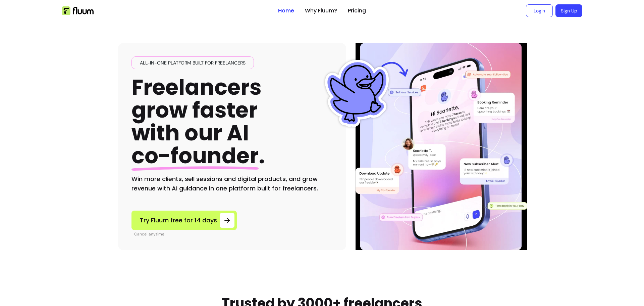 Image resolution: width=644 pixels, height=306 pixels. I want to click on span: Try Fluum free for 14 days, so click(178, 221).